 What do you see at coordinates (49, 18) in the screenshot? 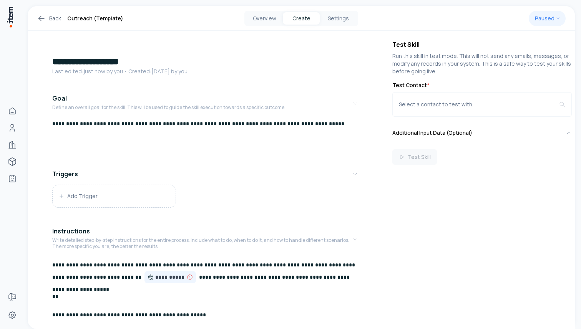
I see `a: Back` at bounding box center [49, 18].